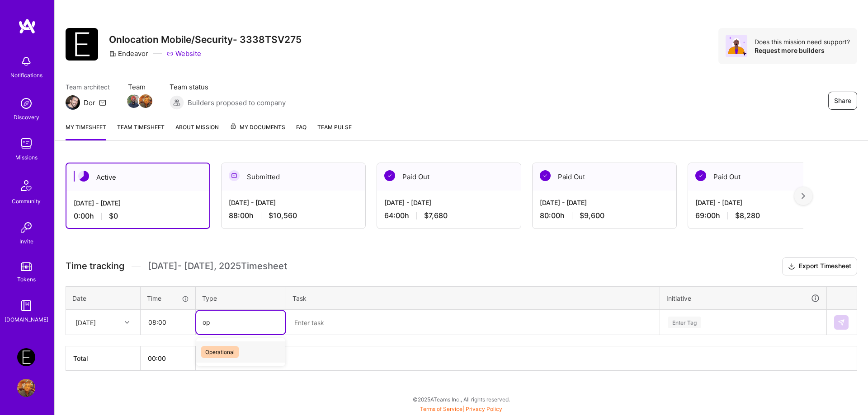  What do you see at coordinates (184, 53) in the screenshot?
I see `a: Website` at bounding box center [184, 53].